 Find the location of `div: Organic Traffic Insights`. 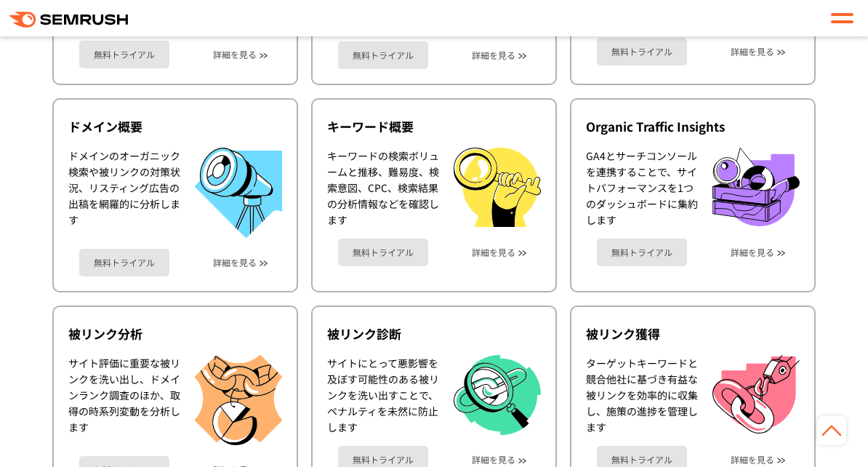

div: Organic Traffic Insights is located at coordinates (693, 126).